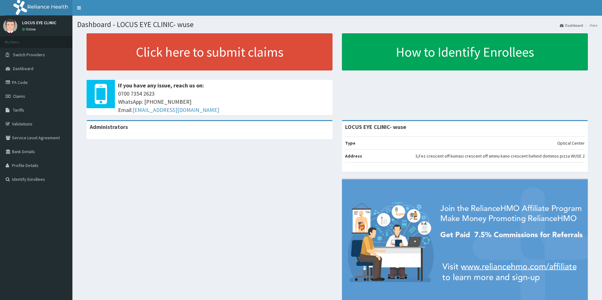 The height and width of the screenshot is (300, 602). What do you see at coordinates (571, 143) in the screenshot?
I see `p: Optical Center` at bounding box center [571, 143].